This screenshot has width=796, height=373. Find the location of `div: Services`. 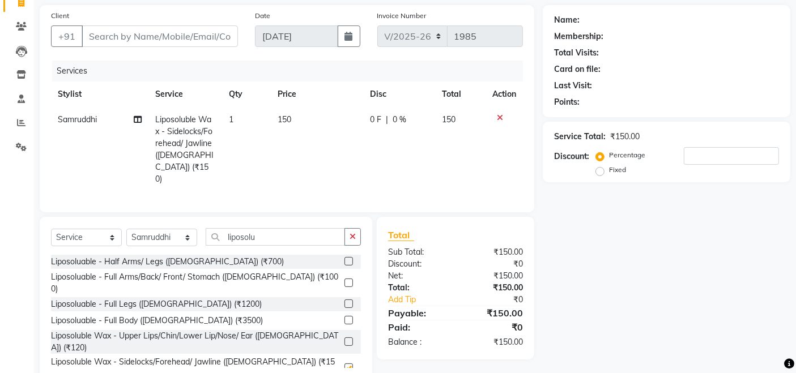

div: Services is located at coordinates (292, 71).